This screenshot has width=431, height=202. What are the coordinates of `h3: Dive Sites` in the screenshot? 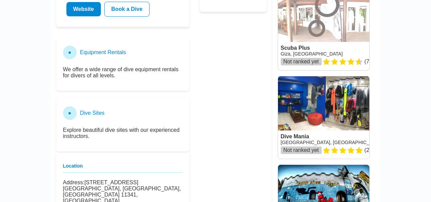 It's located at (92, 113).